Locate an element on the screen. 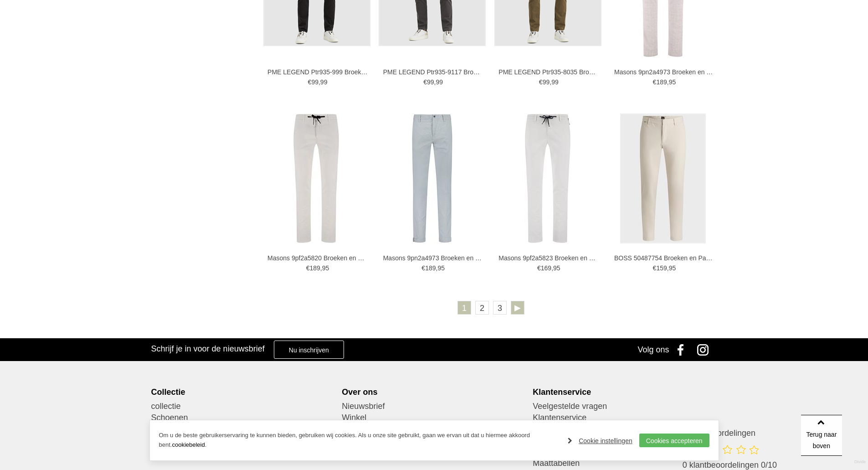 The height and width of the screenshot is (470, 868). span: 0 klantbeoordelingen 0/10 is located at coordinates (729, 465).